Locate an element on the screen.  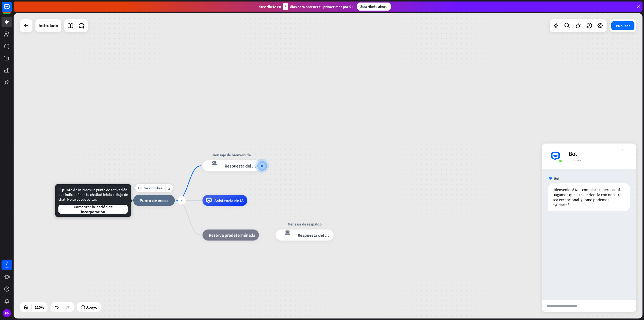
font: más_vert is located at coordinates (623, 150).